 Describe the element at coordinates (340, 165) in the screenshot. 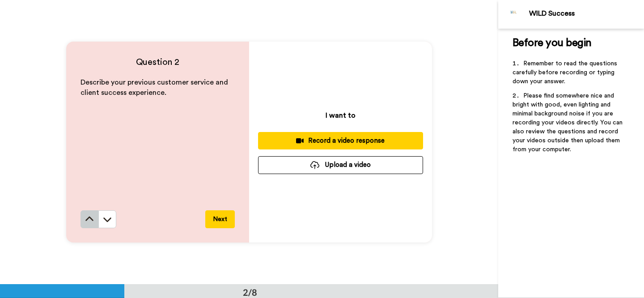

I see `button: Upload a video` at that location.